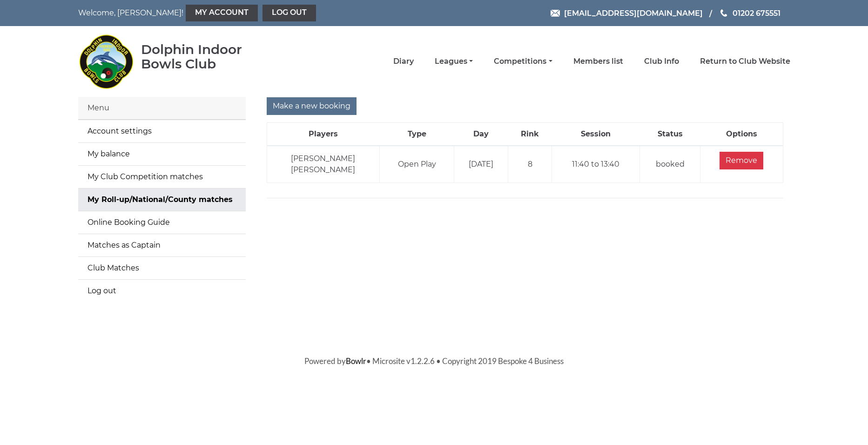 Image resolution: width=868 pixels, height=445 pixels. What do you see at coordinates (530, 135) in the screenshot?
I see `th: Rink` at bounding box center [530, 135].